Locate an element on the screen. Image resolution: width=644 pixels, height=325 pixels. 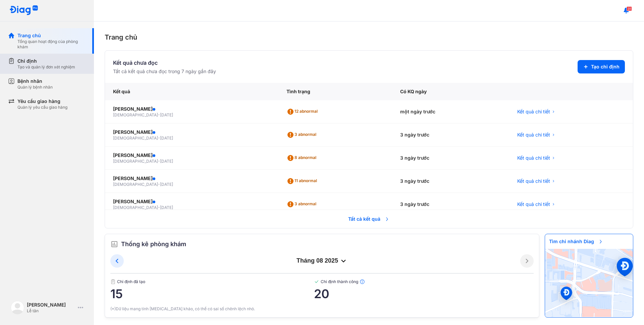
span: Tìm chi nhánh Diag is located at coordinates (576, 241).